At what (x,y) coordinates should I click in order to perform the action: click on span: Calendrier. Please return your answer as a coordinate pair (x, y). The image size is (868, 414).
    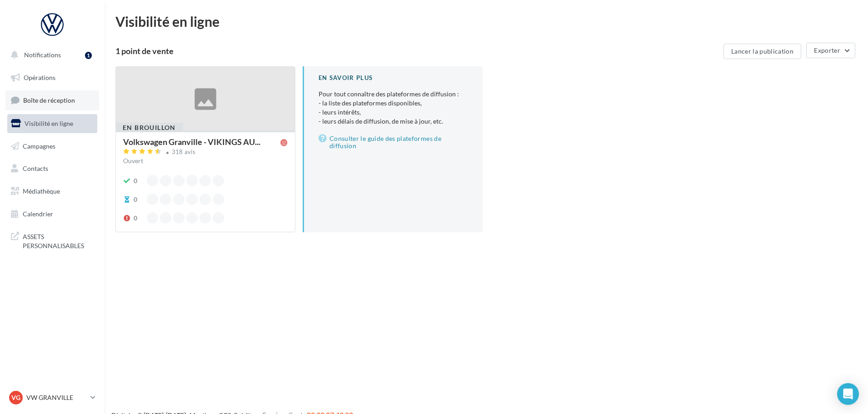
    Looking at the image, I should click on (38, 213).